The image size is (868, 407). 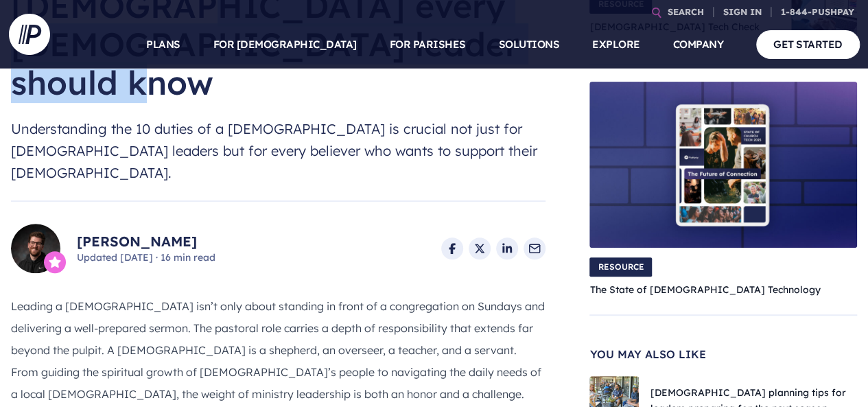 I want to click on a: Share on Facebook, so click(x=452, y=248).